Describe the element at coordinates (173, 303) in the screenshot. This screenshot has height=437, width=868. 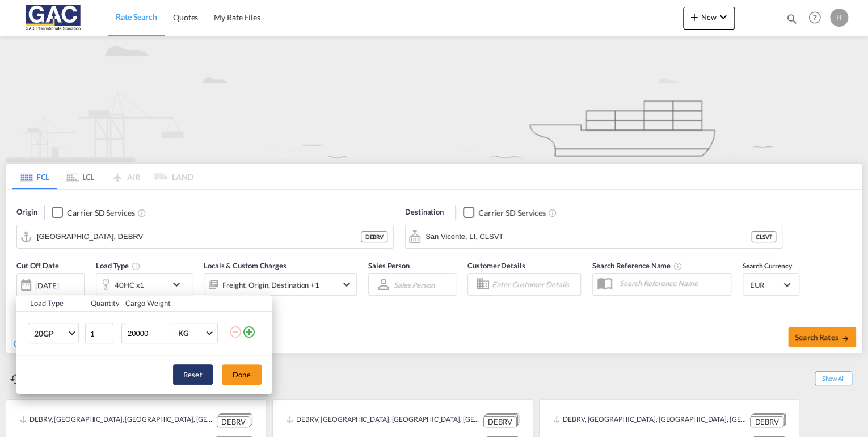
I see `div: Cargo Weight` at that location.